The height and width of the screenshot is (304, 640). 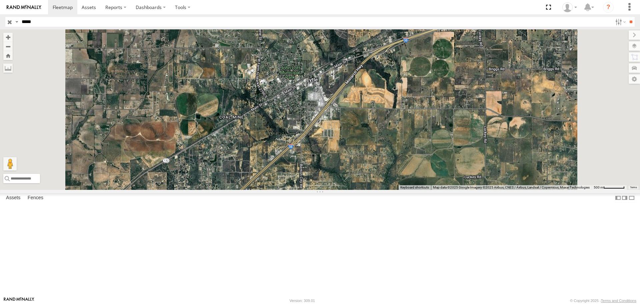 What do you see at coordinates (8, 68) in the screenshot?
I see `label: Measure` at bounding box center [8, 68].